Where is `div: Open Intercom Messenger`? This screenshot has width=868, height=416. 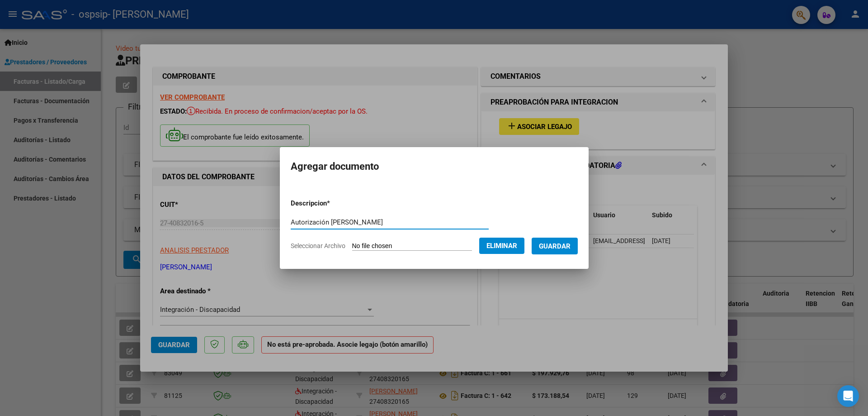 div: Open Intercom Messenger is located at coordinates (847, 395).